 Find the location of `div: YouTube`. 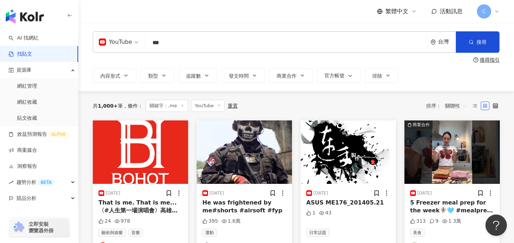

div: YouTube is located at coordinates (115, 42).